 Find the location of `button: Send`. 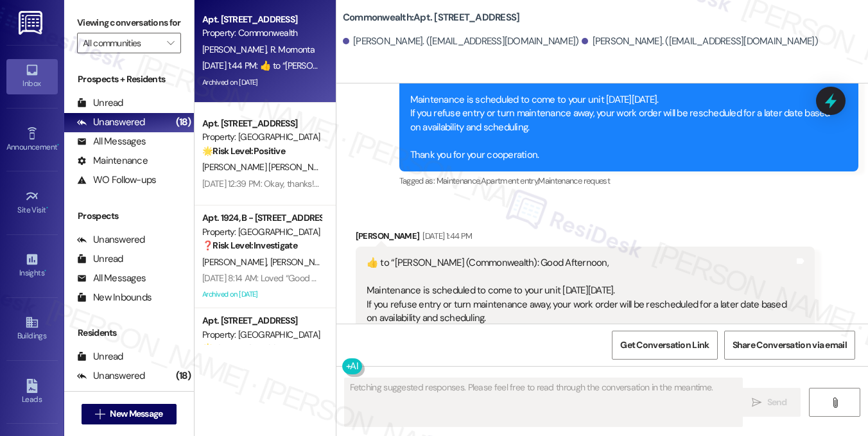

button: Send is located at coordinates (769, 402).